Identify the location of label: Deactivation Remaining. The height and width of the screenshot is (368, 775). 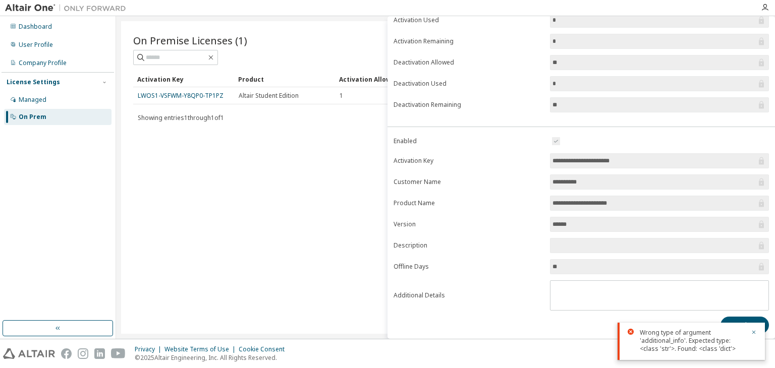
(468, 105).